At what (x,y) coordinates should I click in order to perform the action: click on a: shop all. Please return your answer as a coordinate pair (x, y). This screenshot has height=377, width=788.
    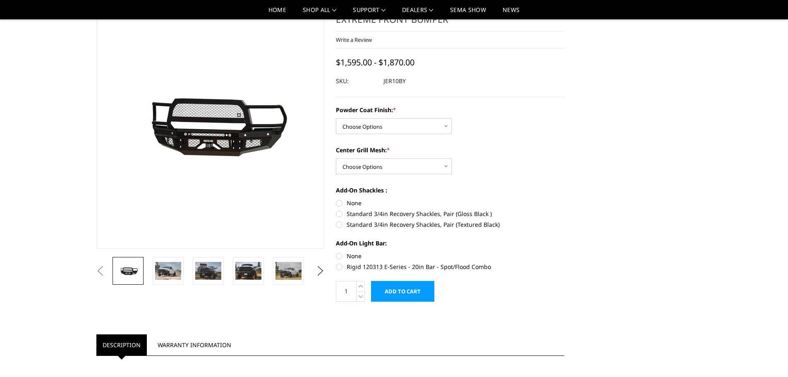
    Looking at the image, I should click on (319, 13).